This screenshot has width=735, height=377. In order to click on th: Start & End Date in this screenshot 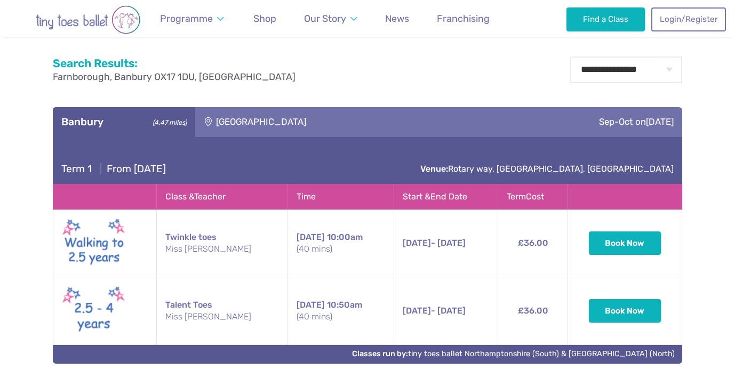, I will do `click(446, 196)`.